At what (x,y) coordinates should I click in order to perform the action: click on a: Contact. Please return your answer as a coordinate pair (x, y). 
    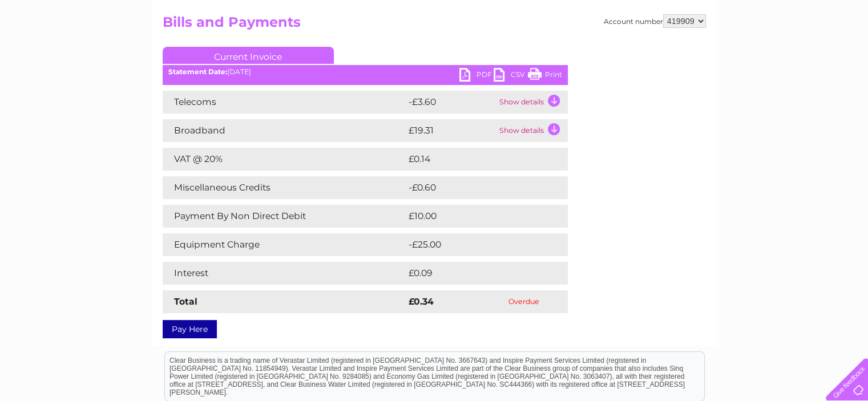
    Looking at the image, I should click on (805, 53).